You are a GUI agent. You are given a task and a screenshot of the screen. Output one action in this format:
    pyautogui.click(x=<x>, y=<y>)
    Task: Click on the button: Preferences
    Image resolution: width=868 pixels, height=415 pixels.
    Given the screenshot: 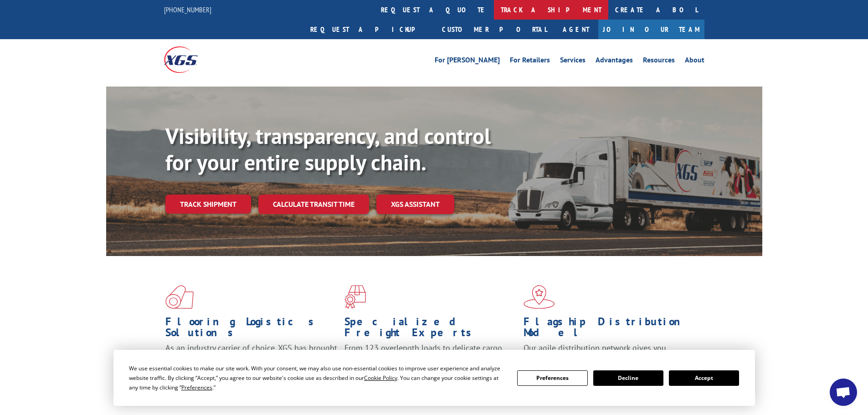 What is the action you would take?
    pyautogui.click(x=552, y=378)
    